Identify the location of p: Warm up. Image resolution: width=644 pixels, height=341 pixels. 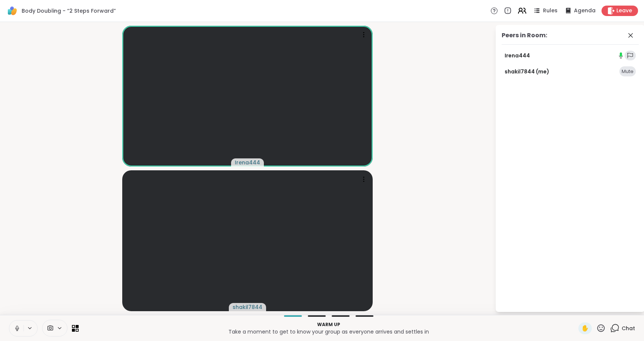
(329, 324).